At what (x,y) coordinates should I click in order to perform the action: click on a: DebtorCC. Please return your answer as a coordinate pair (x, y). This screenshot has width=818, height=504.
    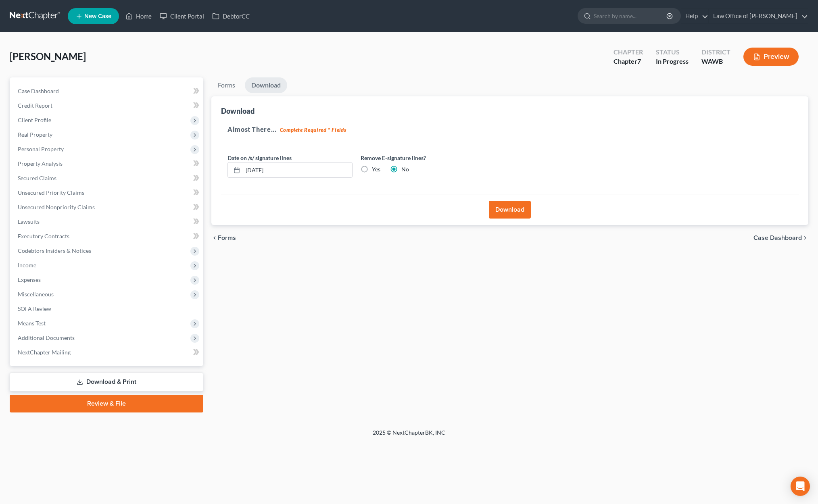
    Looking at the image, I should click on (230, 16).